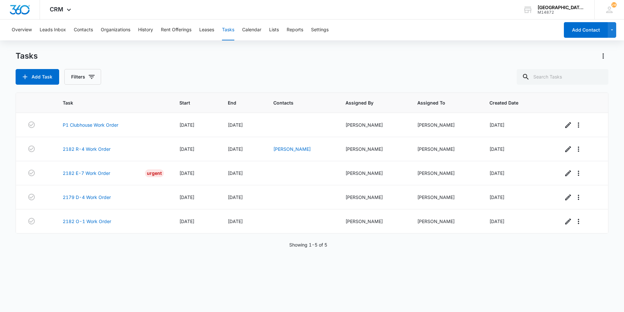 Image resolution: width=624 pixels, height=312 pixels. What do you see at coordinates (614, 5) in the screenshot?
I see `span: 28` at bounding box center [614, 5].